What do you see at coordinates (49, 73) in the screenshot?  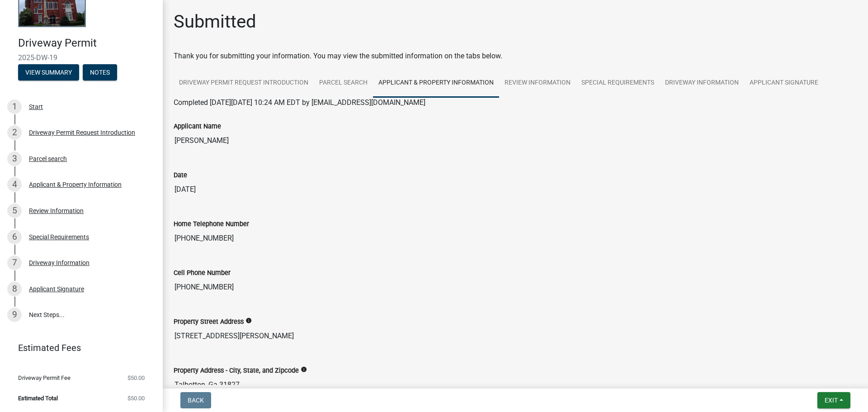 I see `wm-modal-confirm: Summary` at bounding box center [49, 73].